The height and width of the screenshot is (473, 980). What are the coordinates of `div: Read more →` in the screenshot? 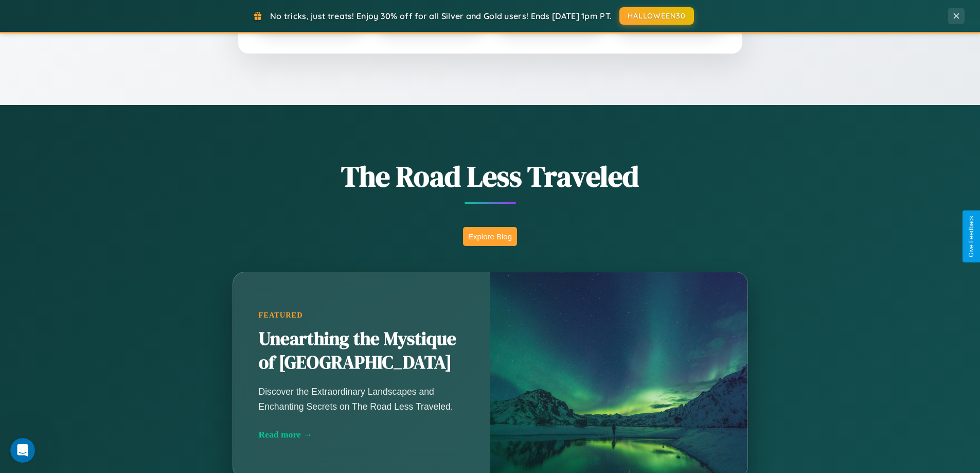 It's located at (362, 434).